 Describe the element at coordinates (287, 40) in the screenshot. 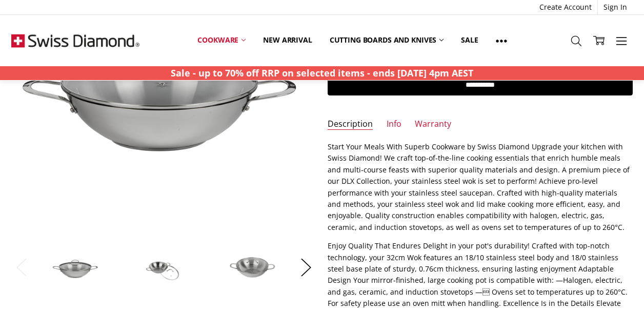

I see `a: New arrival` at that location.